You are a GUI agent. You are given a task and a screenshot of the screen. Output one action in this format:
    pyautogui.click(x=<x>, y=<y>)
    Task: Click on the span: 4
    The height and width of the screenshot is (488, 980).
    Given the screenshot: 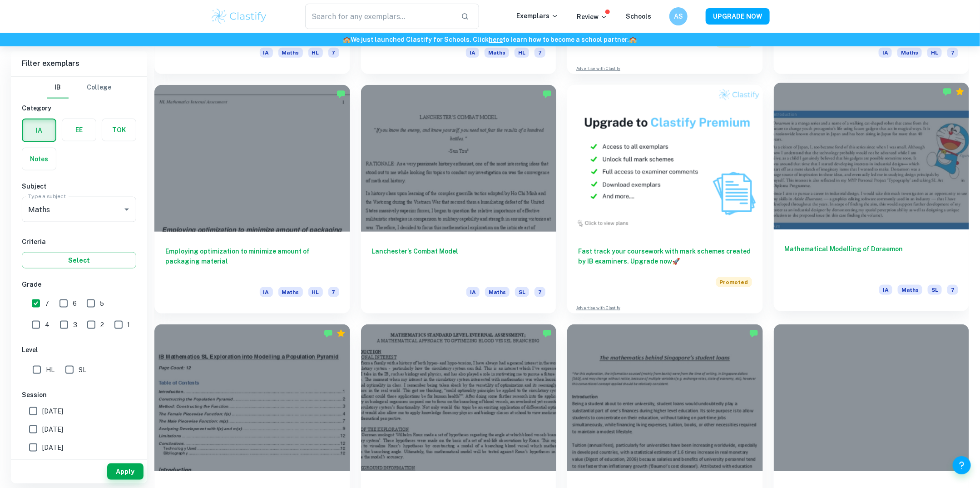 What is the action you would take?
    pyautogui.click(x=47, y=325)
    